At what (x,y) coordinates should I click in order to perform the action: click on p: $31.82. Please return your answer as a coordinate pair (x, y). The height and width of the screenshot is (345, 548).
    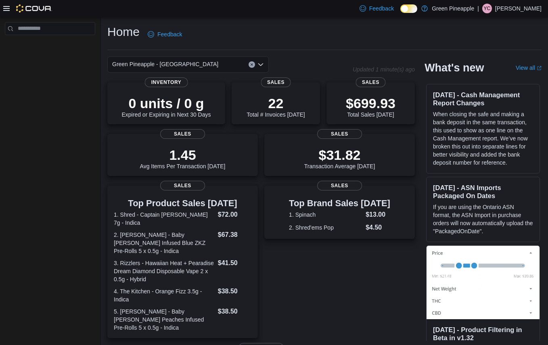
    Looking at the image, I should click on (340, 155).